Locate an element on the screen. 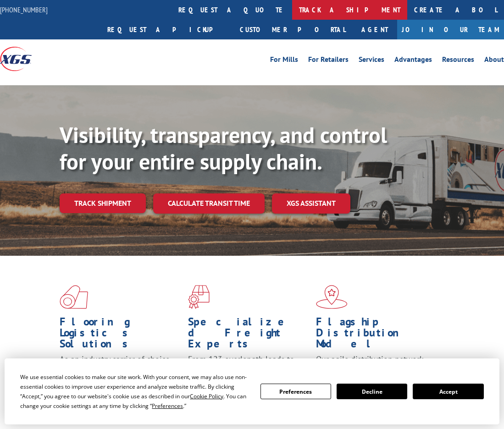  span: Cookie Policy is located at coordinates (206, 396).